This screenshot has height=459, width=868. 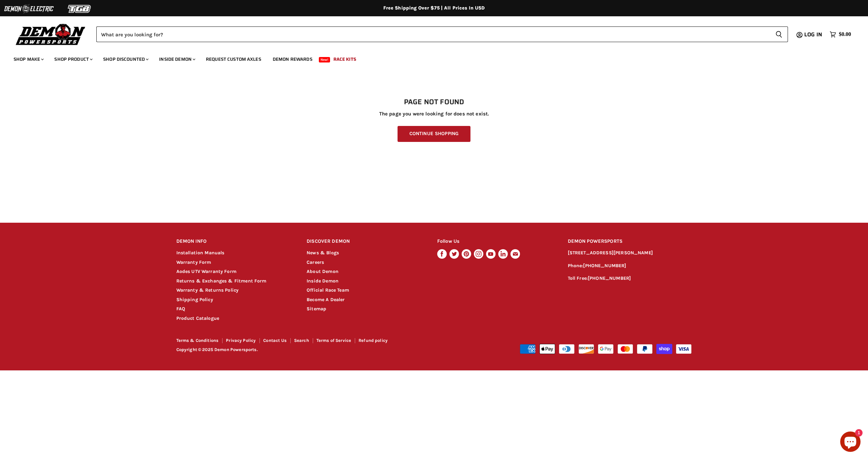 What do you see at coordinates (334, 340) in the screenshot?
I see `a: Terms of Service` at bounding box center [334, 340].